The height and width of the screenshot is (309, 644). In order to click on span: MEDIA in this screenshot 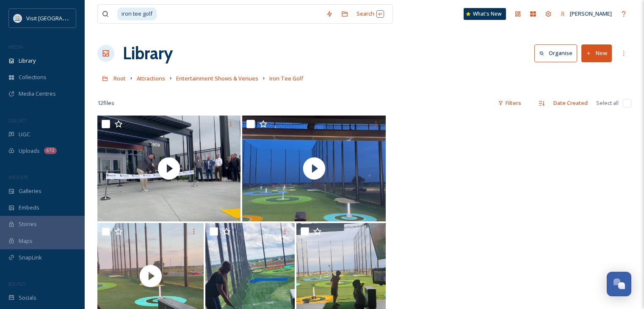, I will do `click(16, 47)`.